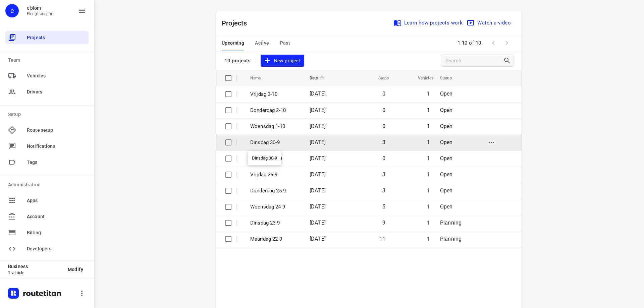  I want to click on p: Administration, so click(48, 185).